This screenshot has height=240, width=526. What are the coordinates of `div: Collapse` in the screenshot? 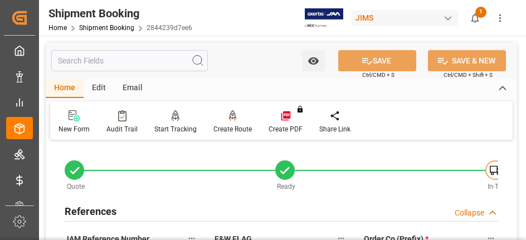 It's located at (469, 213).